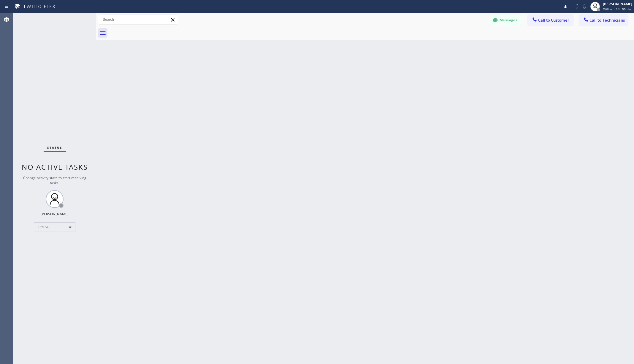  I want to click on input: Search, so click(138, 20).